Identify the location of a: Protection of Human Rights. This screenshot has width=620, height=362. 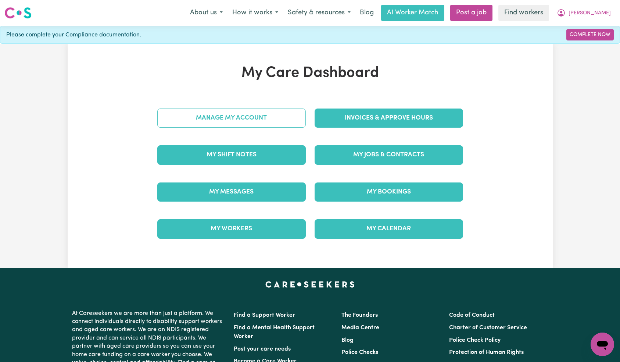
(486, 352).